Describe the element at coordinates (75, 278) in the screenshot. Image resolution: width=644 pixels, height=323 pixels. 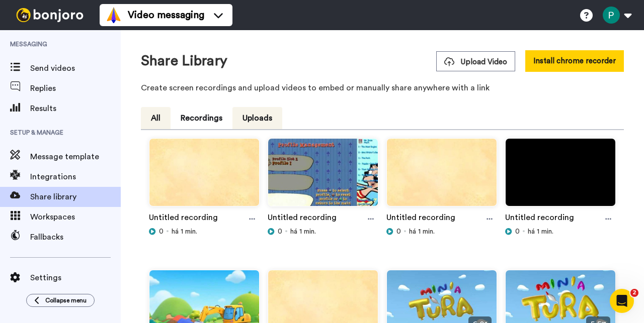
I see `span: Settings` at that location.